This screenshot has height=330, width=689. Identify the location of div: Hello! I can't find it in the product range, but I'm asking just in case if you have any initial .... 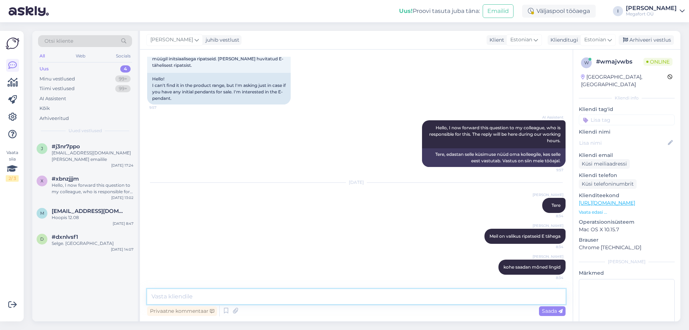
(219, 89).